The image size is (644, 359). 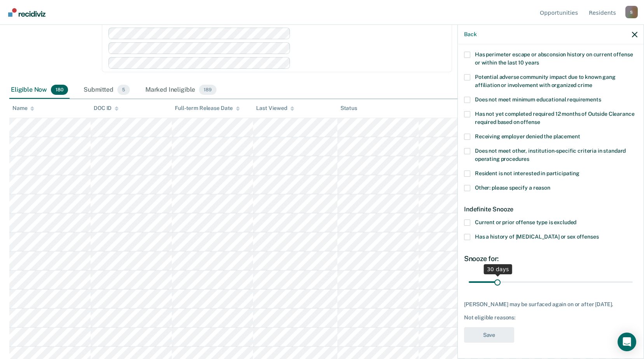 What do you see at coordinates (545, 81) in the screenshot?
I see `span: Potential adverse community impact due to known gang affiliation or involvement with organized crime` at bounding box center [545, 81].